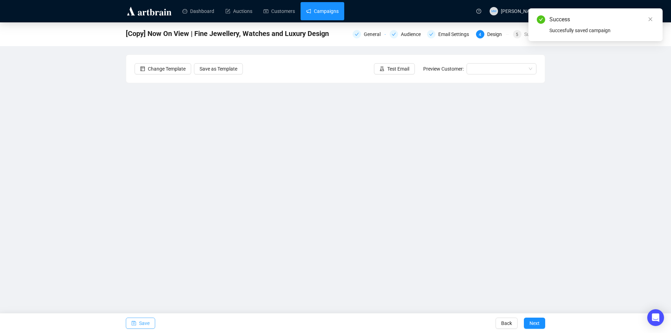 The height and width of the screenshot is (333, 671). I want to click on span: [Copy] Now On View | Fine Jewellery, Watches and Luxury Design, so click(227, 34).